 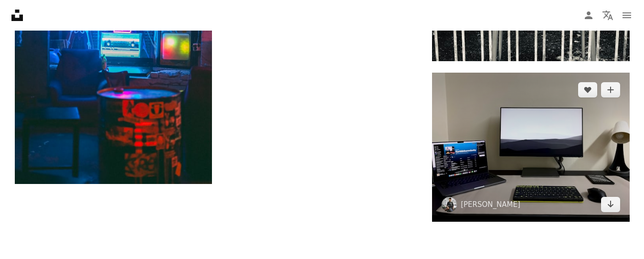 I want to click on button: いいね！, so click(x=588, y=90).